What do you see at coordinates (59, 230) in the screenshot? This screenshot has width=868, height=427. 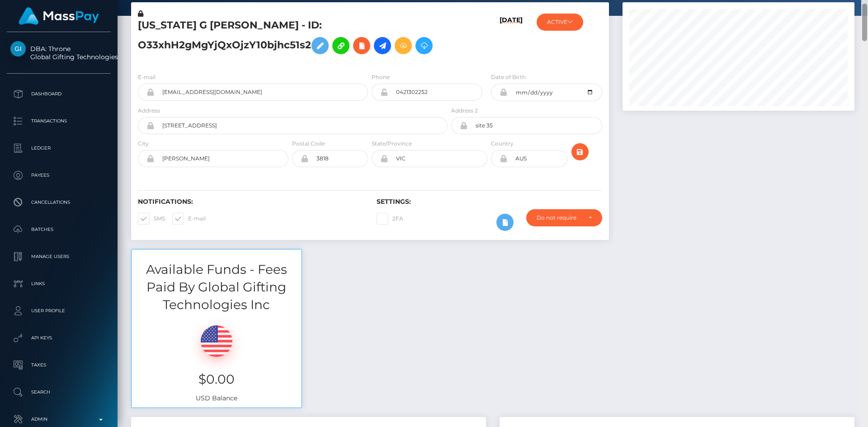 I see `p: Batches` at bounding box center [59, 230].